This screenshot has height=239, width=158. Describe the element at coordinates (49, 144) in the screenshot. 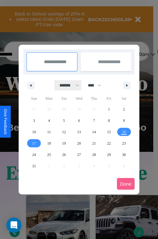

I see `span: 18` at that location.